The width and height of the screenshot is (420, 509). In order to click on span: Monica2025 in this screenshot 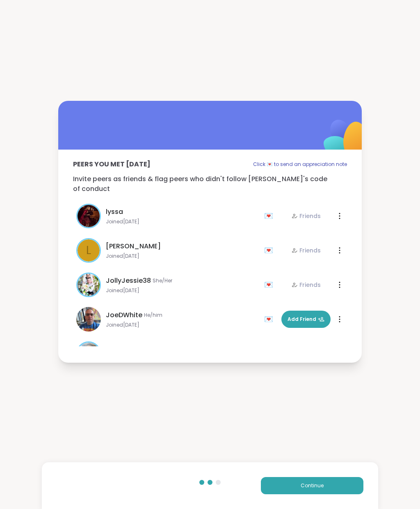, I will do `click(126, 350)`.